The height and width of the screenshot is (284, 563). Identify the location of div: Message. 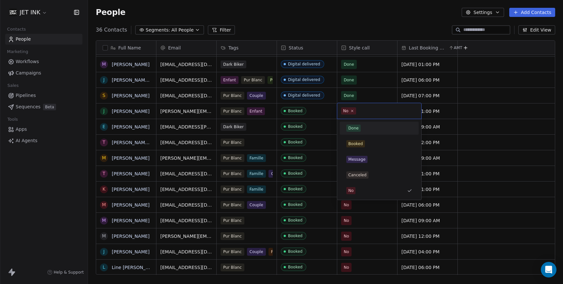
(357, 160).